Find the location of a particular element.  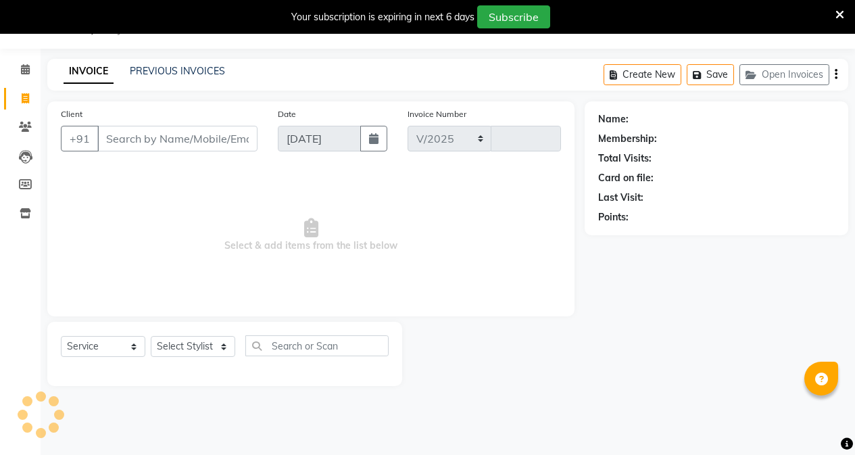

button: Subscribe is located at coordinates (514, 17).